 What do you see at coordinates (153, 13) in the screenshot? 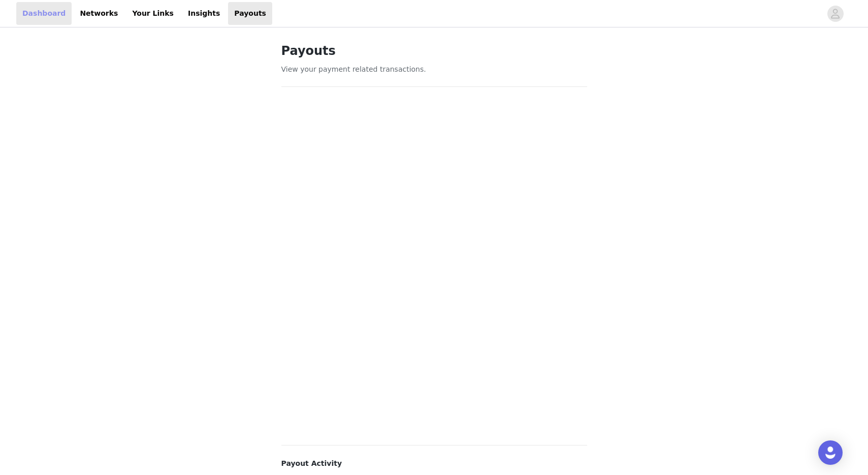
I see `a: Your Links` at bounding box center [153, 13].